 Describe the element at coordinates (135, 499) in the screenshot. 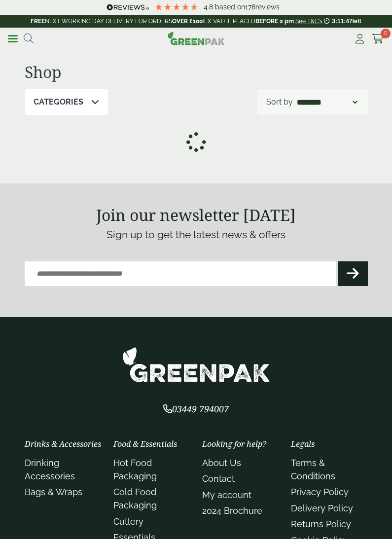

I see `a: Cold Food Packaging` at that location.